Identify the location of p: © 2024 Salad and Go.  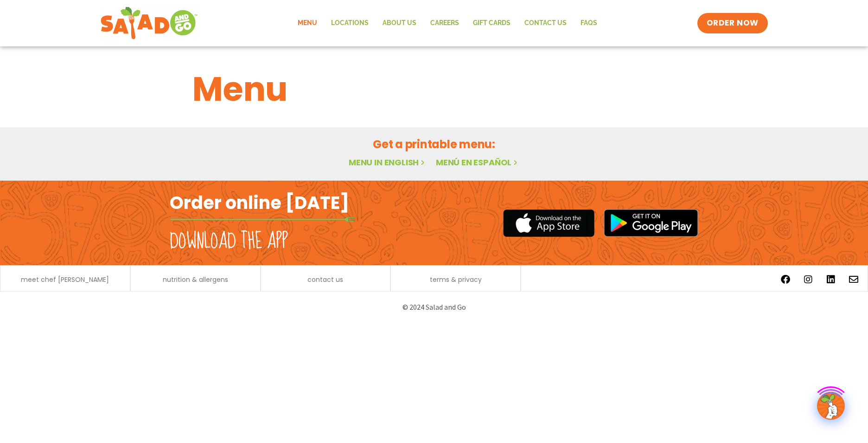
(434, 307).